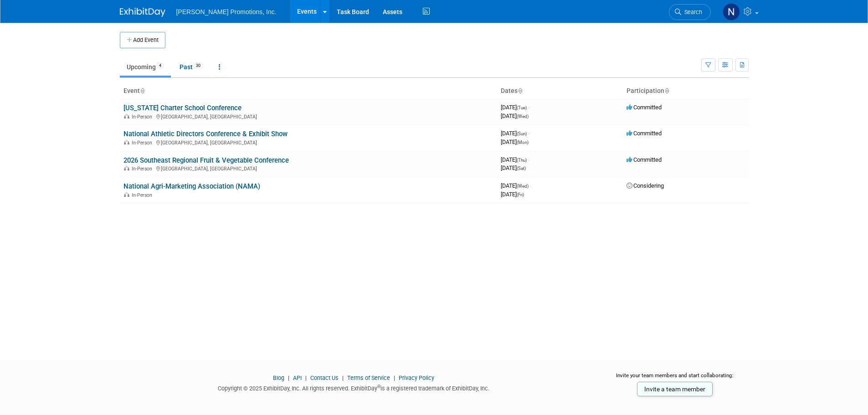 The width and height of the screenshot is (868, 415). Describe the element at coordinates (686, 91) in the screenshot. I see `th: Participation` at that location.